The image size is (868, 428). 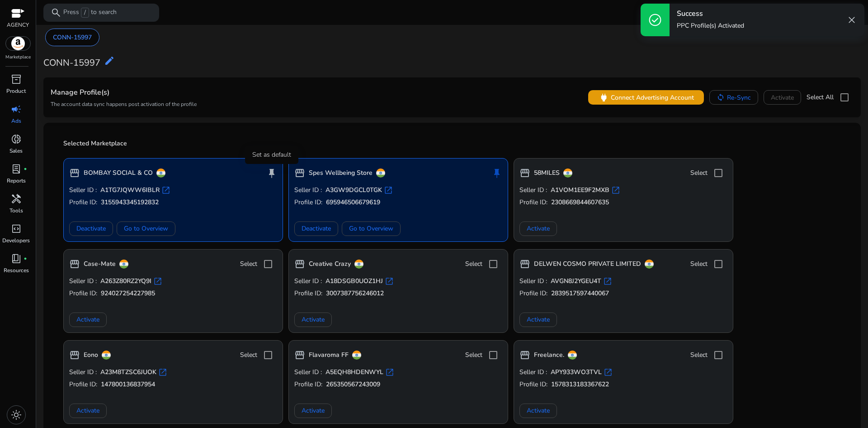 What do you see at coordinates (646, 97) in the screenshot?
I see `button: powerConnect Advertising Account` at bounding box center [646, 97].